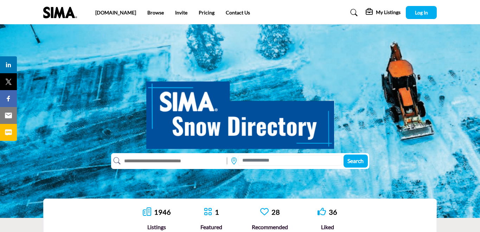 This screenshot has width=480, height=232. Describe the element at coordinates (356, 160) in the screenshot. I see `span: Search` at that location.